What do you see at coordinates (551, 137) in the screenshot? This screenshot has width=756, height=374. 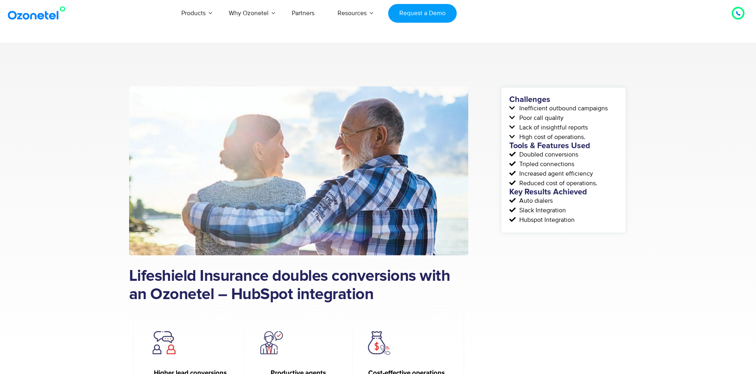 I see `span: High cost of operations.` at bounding box center [551, 137].